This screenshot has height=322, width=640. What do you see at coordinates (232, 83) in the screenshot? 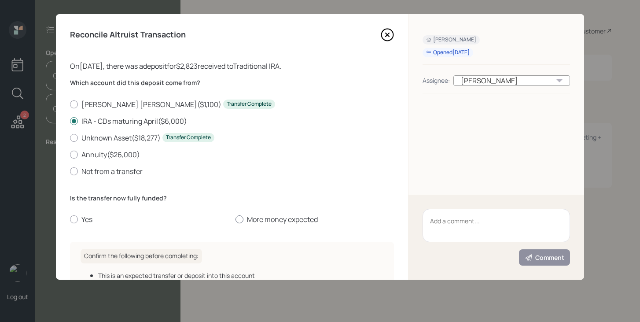
I see `label: Which account did this deposit come from?` at bounding box center [232, 83].